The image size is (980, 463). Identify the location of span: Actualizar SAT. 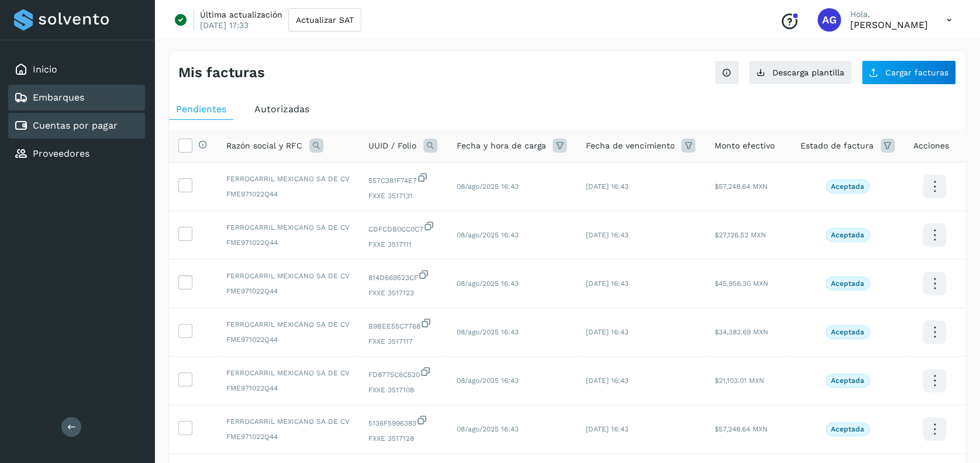
(325, 20).